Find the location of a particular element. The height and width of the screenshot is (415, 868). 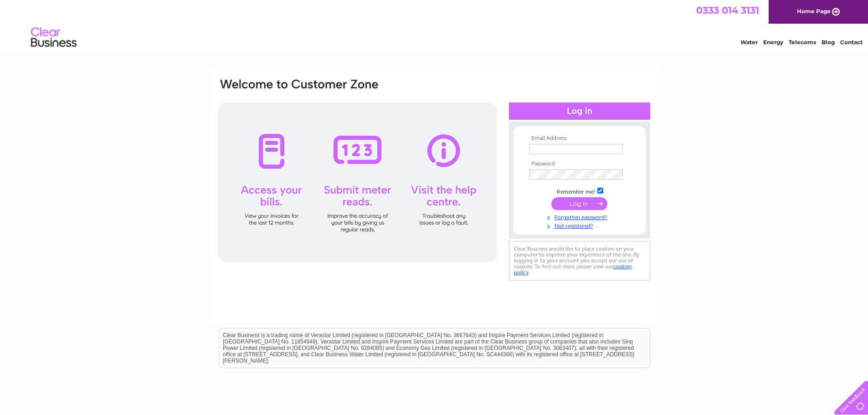

img: logo.png is located at coordinates (54, 37).